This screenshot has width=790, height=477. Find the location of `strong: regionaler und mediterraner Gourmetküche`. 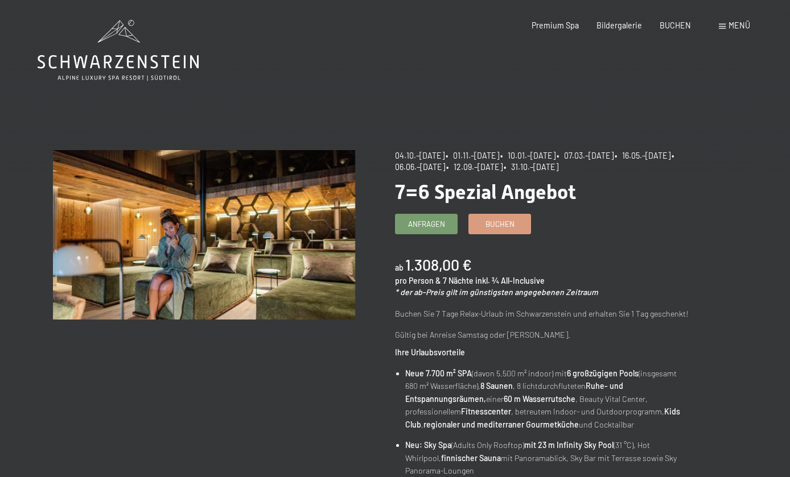

strong: regionaler und mediterraner Gourmetküche is located at coordinates (501, 425).